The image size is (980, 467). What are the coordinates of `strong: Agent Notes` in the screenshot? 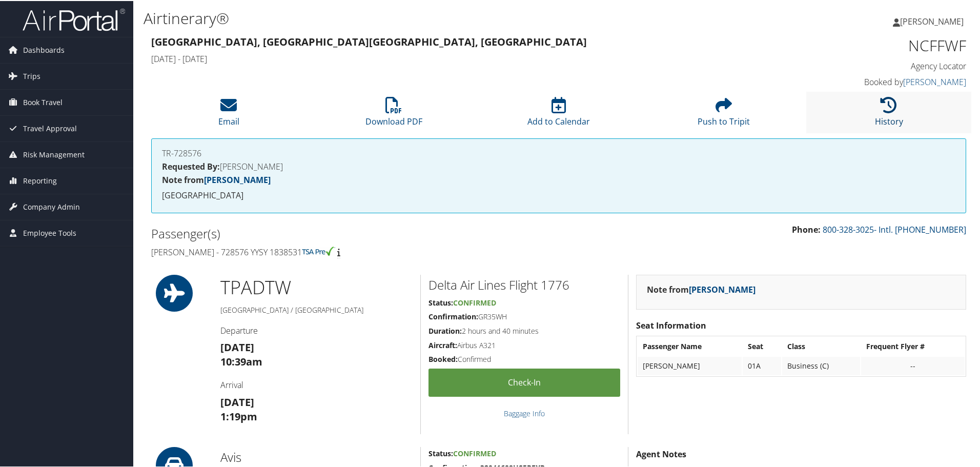 It's located at (662, 453).